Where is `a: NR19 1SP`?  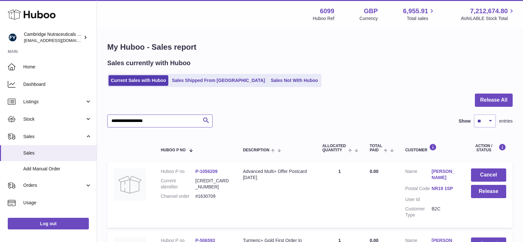
a: NR19 1SP is located at coordinates (444, 189).